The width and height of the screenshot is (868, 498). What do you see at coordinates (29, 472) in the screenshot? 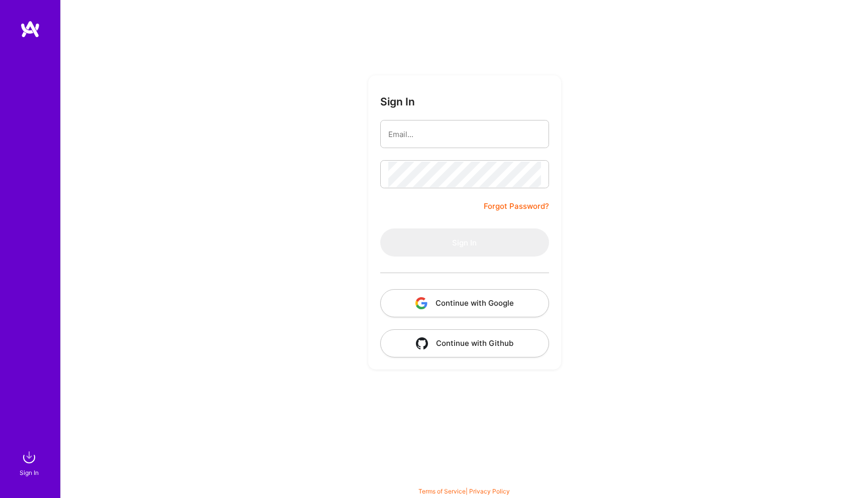
I see `div: Sign In` at bounding box center [29, 472].